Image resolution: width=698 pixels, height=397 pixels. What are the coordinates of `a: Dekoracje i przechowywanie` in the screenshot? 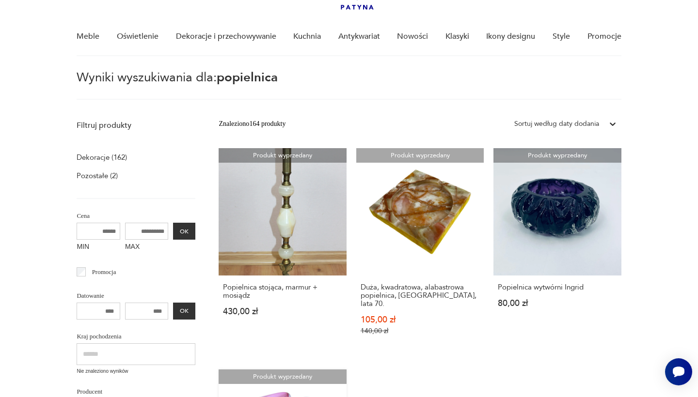 It's located at (226, 36).